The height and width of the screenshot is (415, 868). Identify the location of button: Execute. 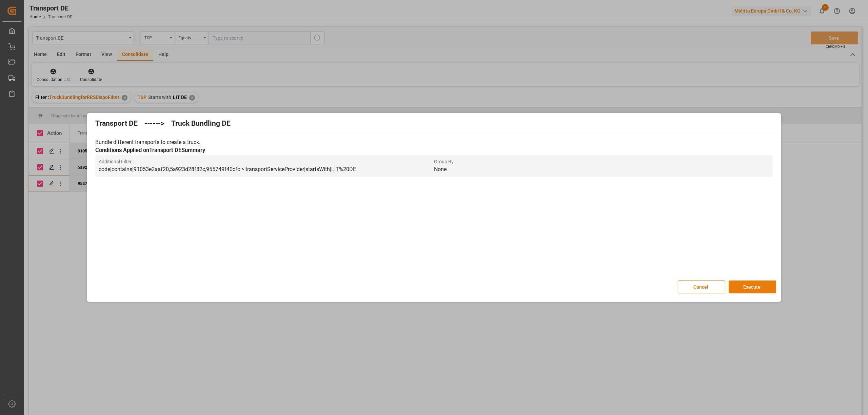
(752, 287).